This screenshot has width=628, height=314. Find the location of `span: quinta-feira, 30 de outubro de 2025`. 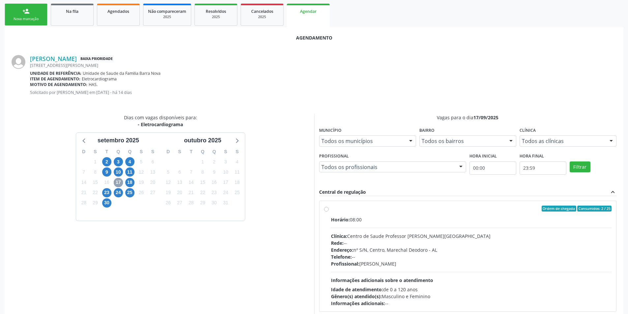

span: quinta-feira, 30 de outubro de 2025 is located at coordinates (214, 203).